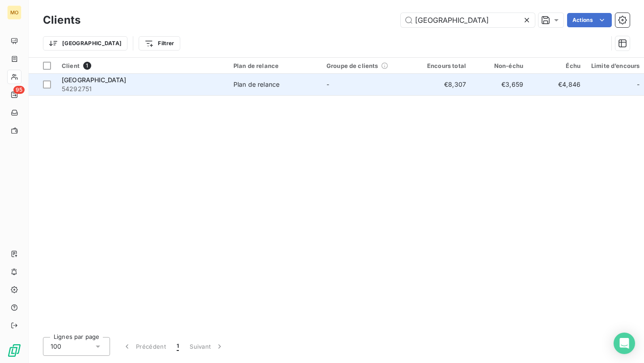 The image size is (644, 363). Describe the element at coordinates (159, 43) in the screenshot. I see `button: Filtrer` at that location.